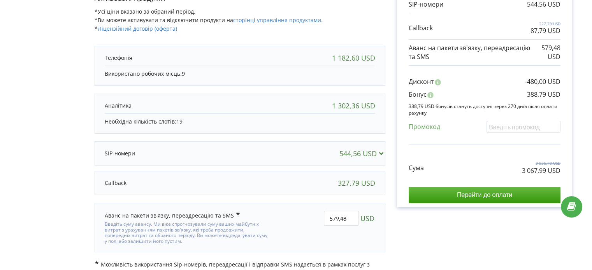 The height and width of the screenshot is (270, 592). I want to click on p: Телефонія, so click(118, 58).